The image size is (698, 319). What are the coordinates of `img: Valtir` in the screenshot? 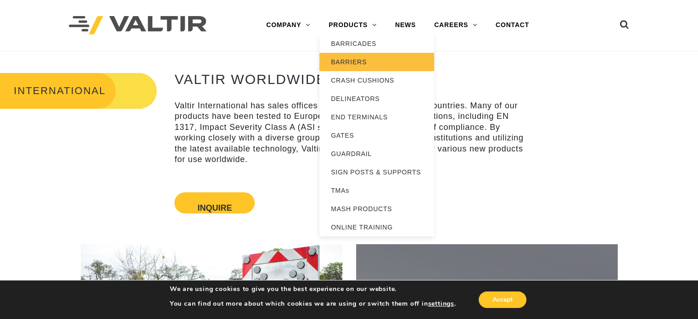 It's located at (138, 25).